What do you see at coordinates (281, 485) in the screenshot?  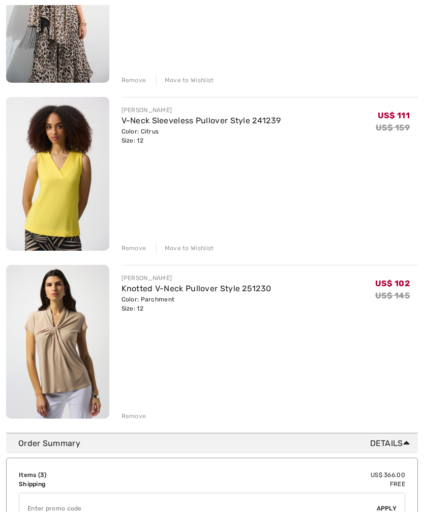 I see `td: Free` at bounding box center [281, 485].